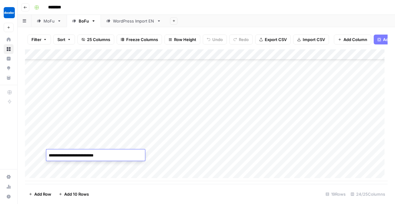  I want to click on button: Help + Support, so click(9, 197).